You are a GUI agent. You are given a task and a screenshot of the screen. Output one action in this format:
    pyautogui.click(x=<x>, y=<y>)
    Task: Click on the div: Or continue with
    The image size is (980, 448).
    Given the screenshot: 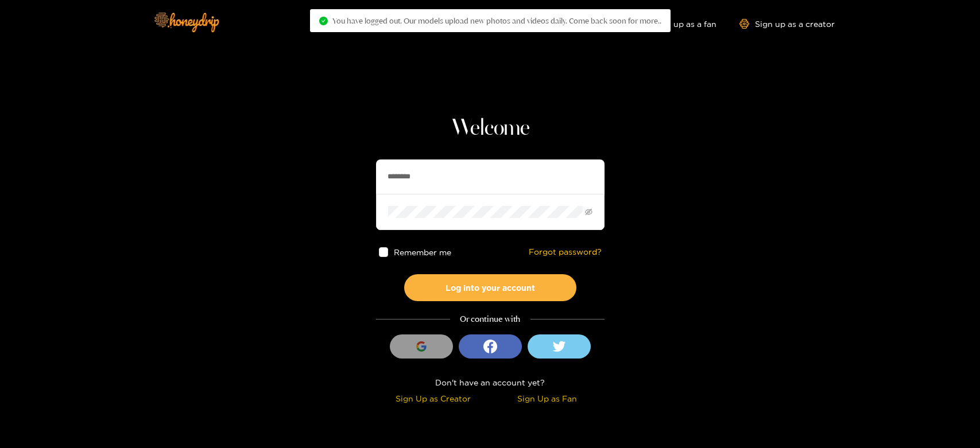 What is the action you would take?
    pyautogui.click(x=490, y=319)
    